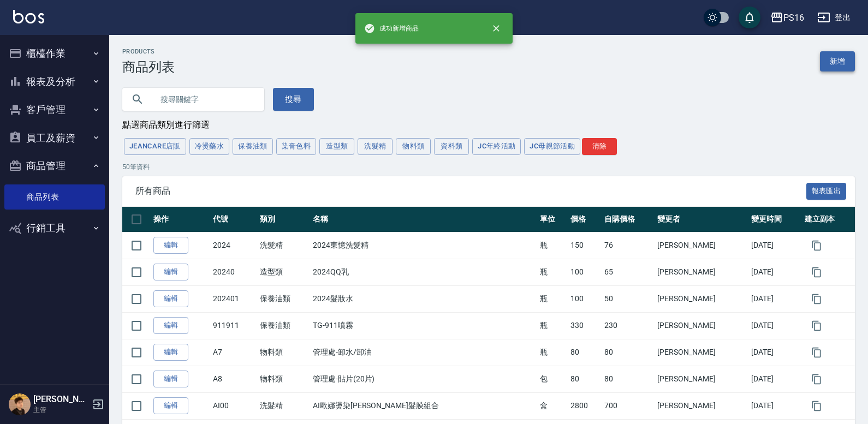 This screenshot has height=424, width=868. I want to click on td: AI00, so click(233, 406).